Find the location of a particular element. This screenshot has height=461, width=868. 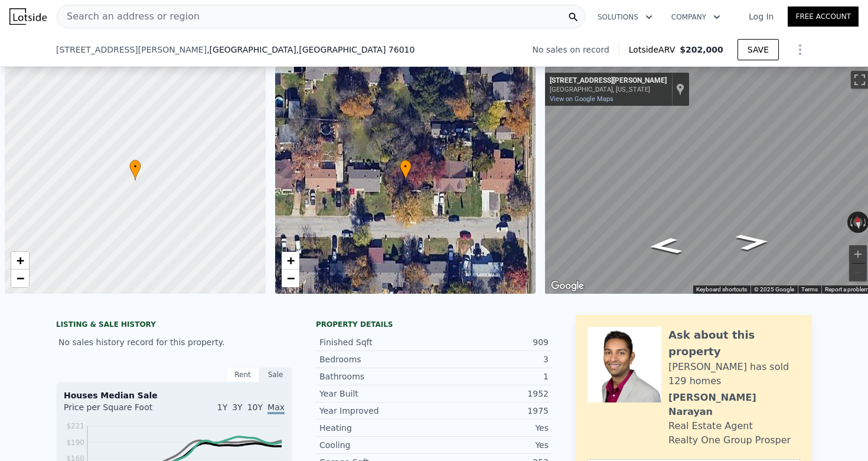

button: Show Options is located at coordinates (800, 50).